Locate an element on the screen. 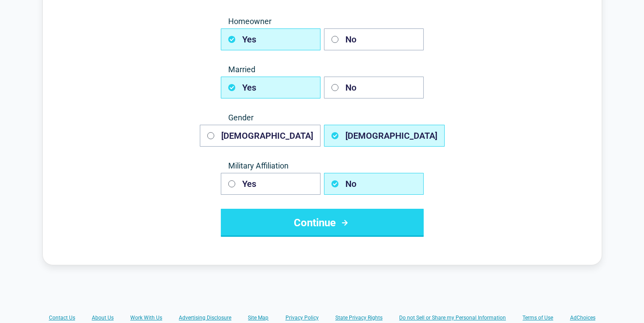 The width and height of the screenshot is (644, 323). button: Continue is located at coordinates (322, 222).